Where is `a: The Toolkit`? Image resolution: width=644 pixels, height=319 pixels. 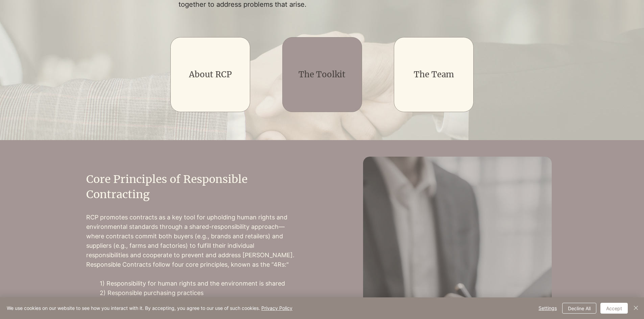 a: The Toolkit is located at coordinates (322, 74).